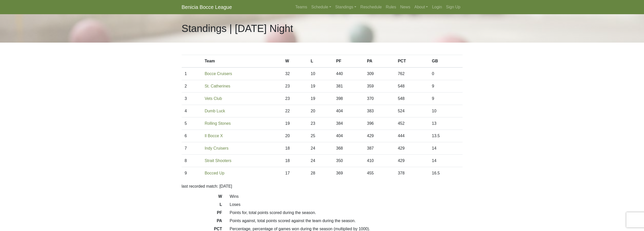  Describe the element at coordinates (202, 213) in the screenshot. I see `dt: PF` at that location.